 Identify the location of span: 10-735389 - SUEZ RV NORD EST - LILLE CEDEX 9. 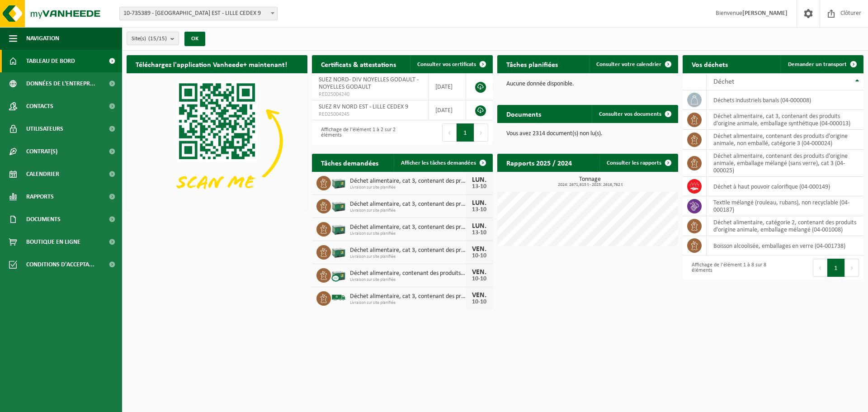
(199, 14).